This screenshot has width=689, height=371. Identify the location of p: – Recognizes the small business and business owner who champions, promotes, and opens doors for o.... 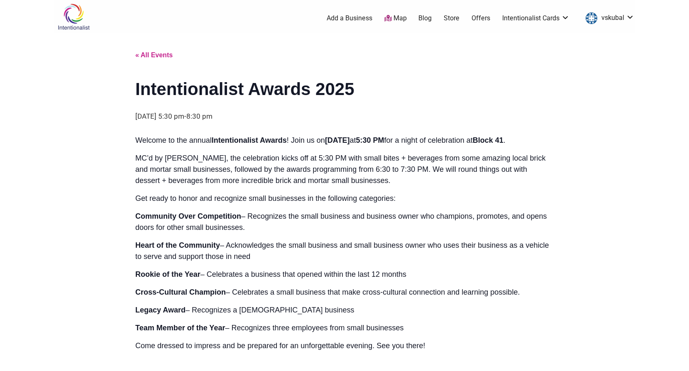
(344, 222).